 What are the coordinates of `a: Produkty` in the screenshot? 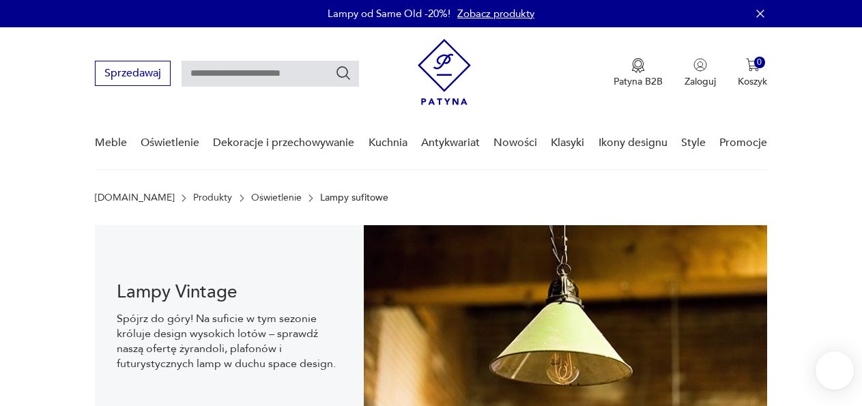 It's located at (212, 198).